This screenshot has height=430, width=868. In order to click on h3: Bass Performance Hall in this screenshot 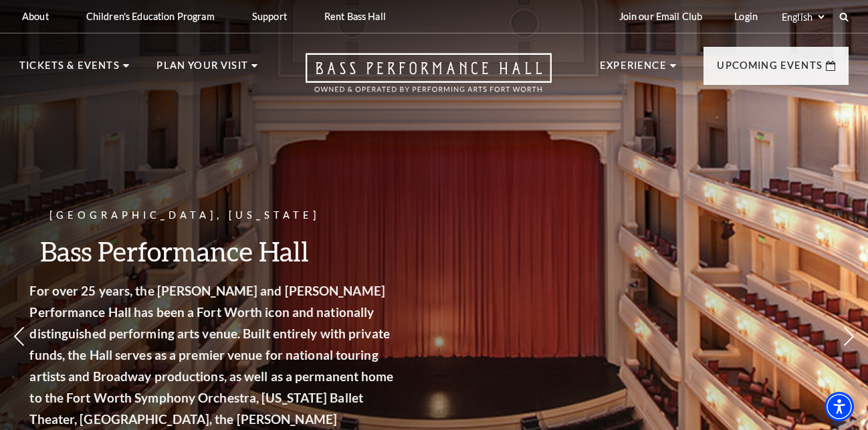, I will do `click(238, 251)`.